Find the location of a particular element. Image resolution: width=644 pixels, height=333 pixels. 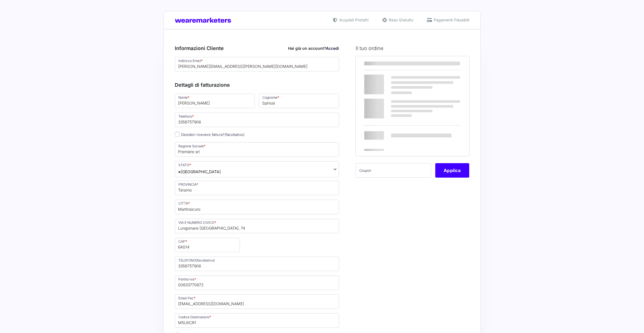

span: Pagamenti Flessibili is located at coordinates (450, 20).